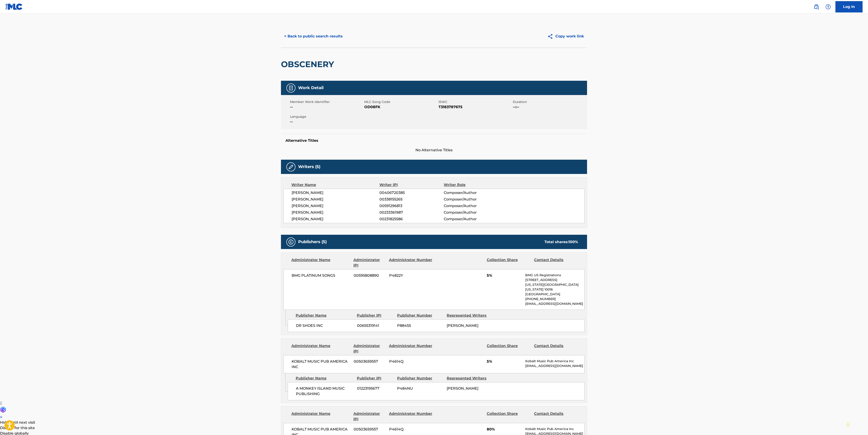 This screenshot has width=868, height=435. I want to click on img: help, so click(828, 7).